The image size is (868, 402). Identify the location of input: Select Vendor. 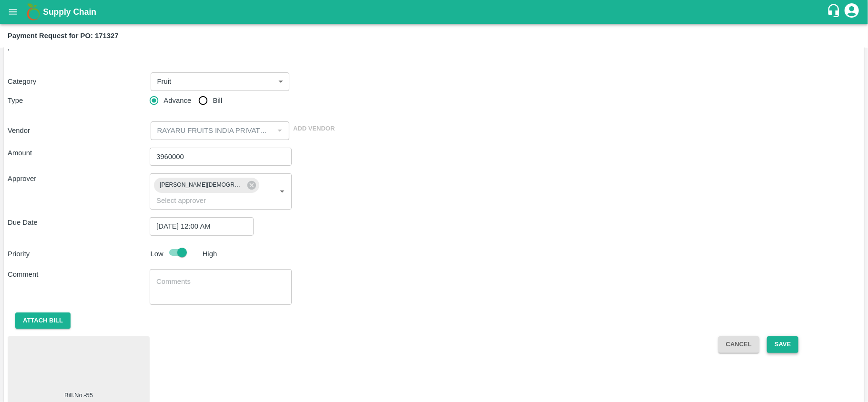
(213, 131).